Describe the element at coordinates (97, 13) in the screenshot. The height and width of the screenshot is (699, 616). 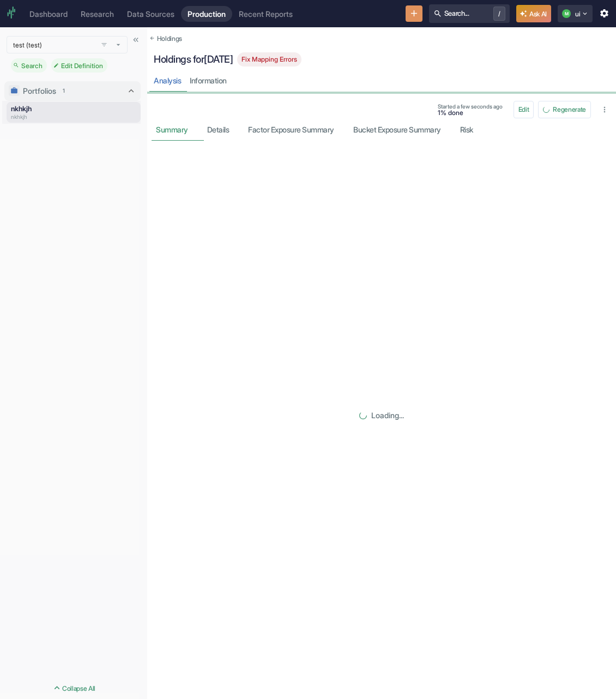
I see `div: Research` at that location.